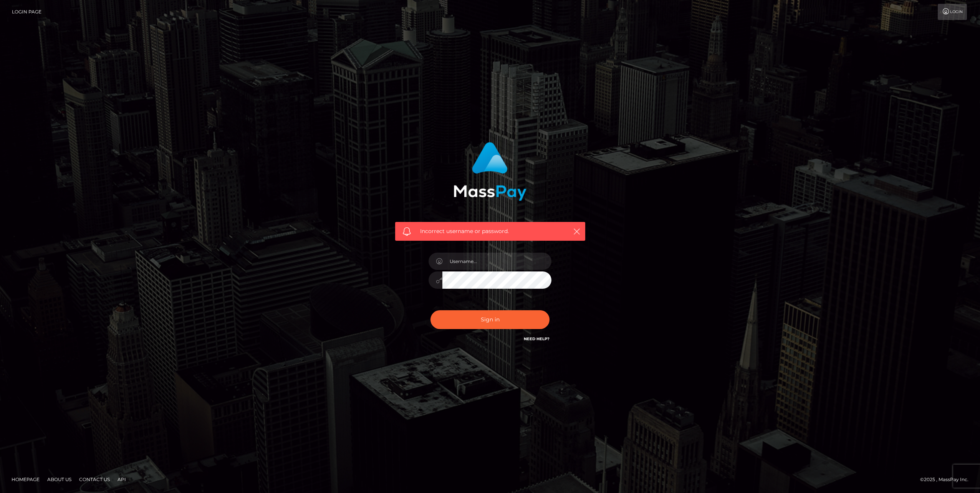  Describe the element at coordinates (947, 479) in the screenshot. I see `div: © 2025 , MassPay Inc.` at that location.